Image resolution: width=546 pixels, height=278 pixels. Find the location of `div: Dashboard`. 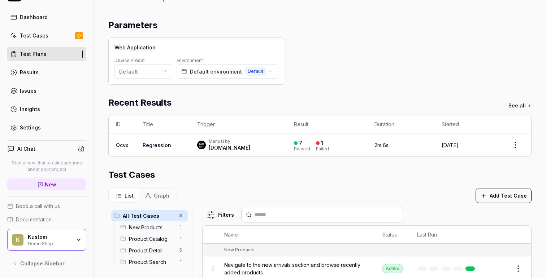

div: Dashboard is located at coordinates (34, 17).